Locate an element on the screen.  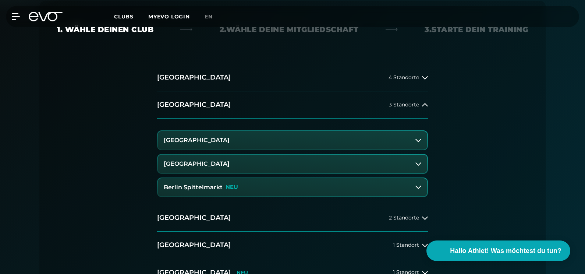
span: 2 Standorte is located at coordinates (404, 217).